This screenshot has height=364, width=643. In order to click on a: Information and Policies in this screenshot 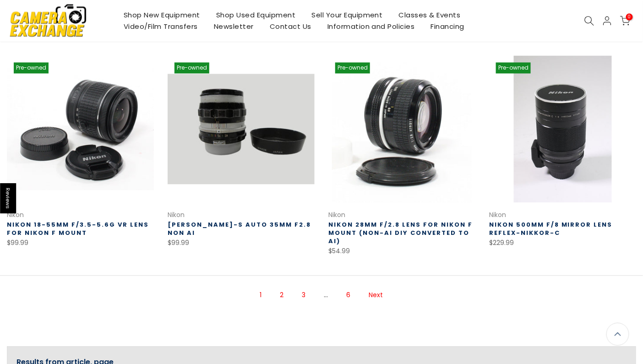, I will do `click(371, 26)`.